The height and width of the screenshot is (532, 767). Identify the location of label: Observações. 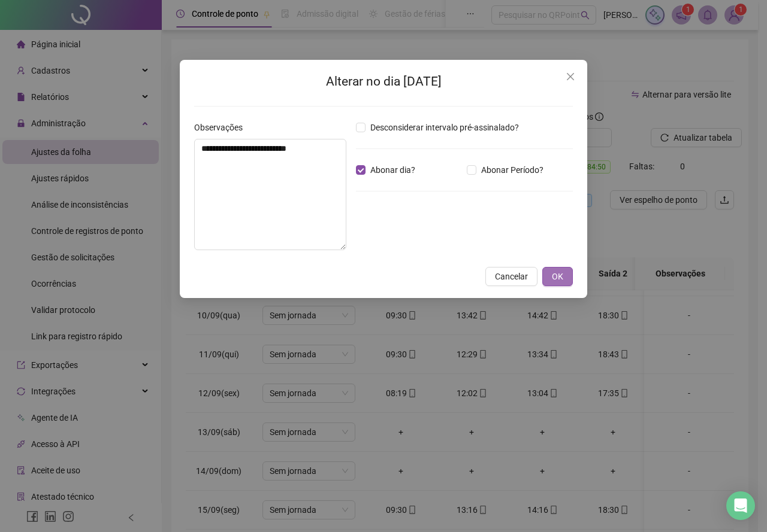
(222, 128).